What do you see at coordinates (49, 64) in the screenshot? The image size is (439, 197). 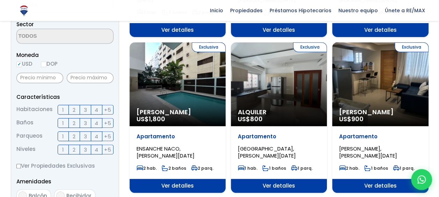 I see `label: DOP` at bounding box center [49, 64].